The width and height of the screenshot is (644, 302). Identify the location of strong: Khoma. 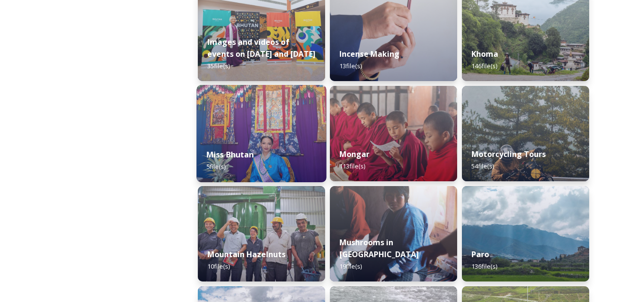
(485, 54).